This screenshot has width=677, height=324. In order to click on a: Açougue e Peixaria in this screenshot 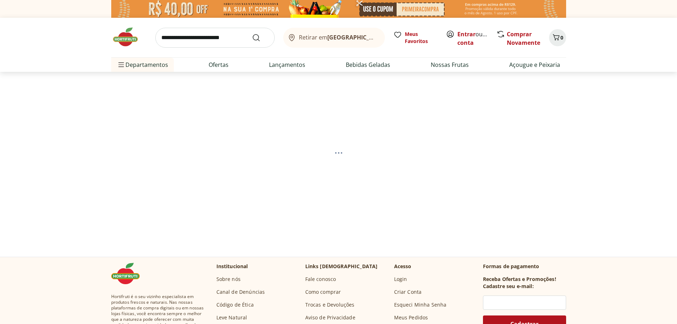, I will do `click(535, 65)`.